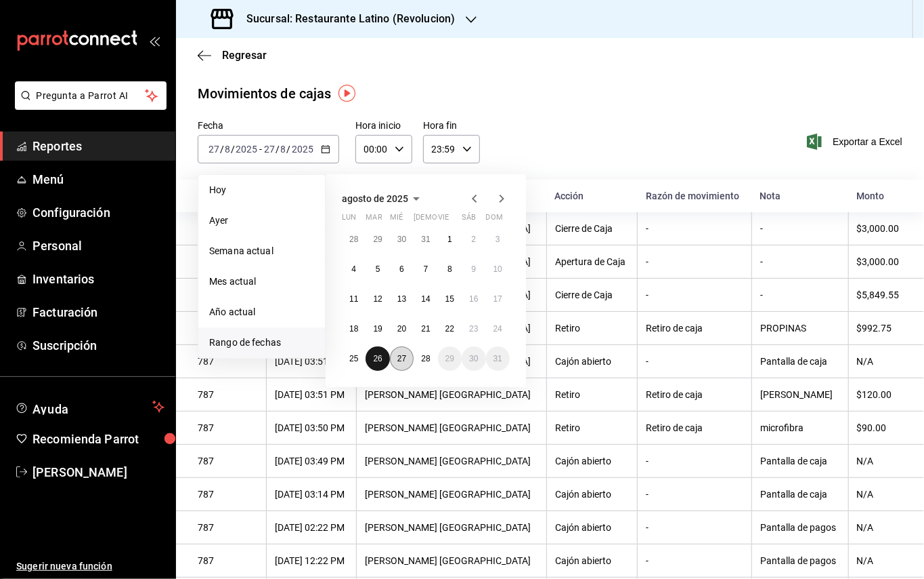 This screenshot has width=924, height=579. What do you see at coordinates (450, 239) in the screenshot?
I see `abbr: 1 de agosto de 2025` at bounding box center [450, 239].